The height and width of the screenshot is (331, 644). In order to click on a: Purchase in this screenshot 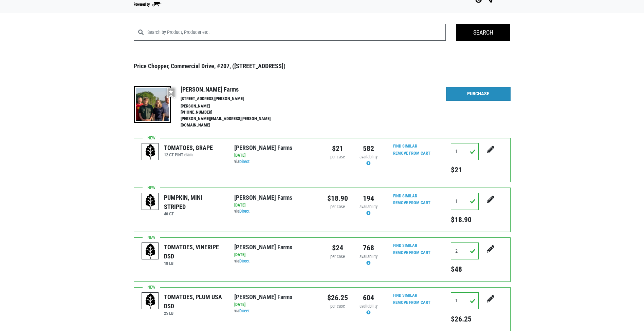, I will do `click(478, 94)`.